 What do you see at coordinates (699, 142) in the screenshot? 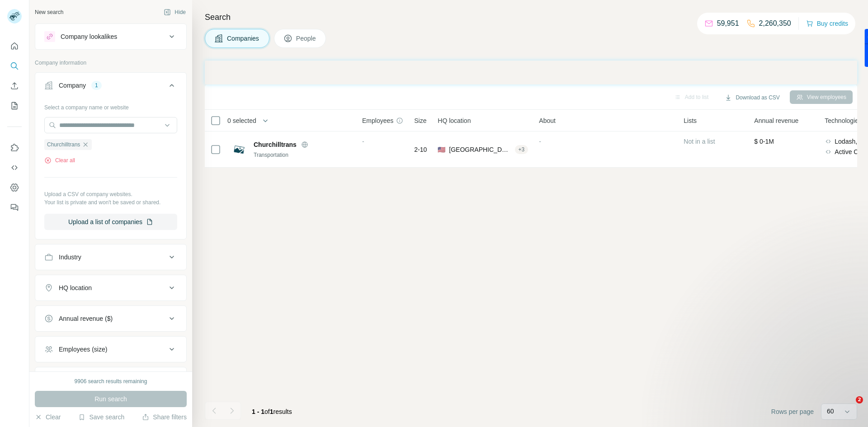
I see `span: Not in a list` at bounding box center [699, 142].